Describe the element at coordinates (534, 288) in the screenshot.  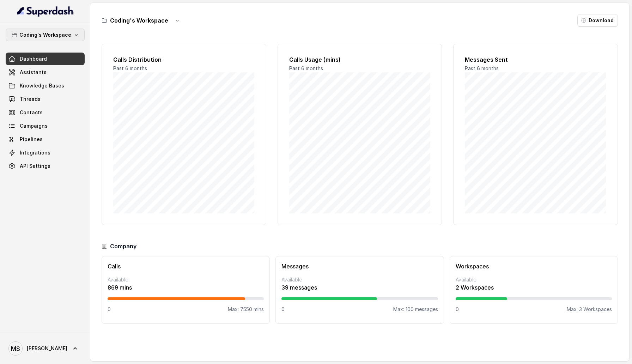
I see `p: 2 Workspaces` at that location.